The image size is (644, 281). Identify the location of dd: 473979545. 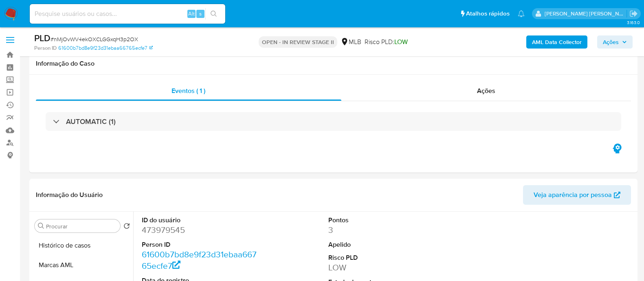
(200, 230).